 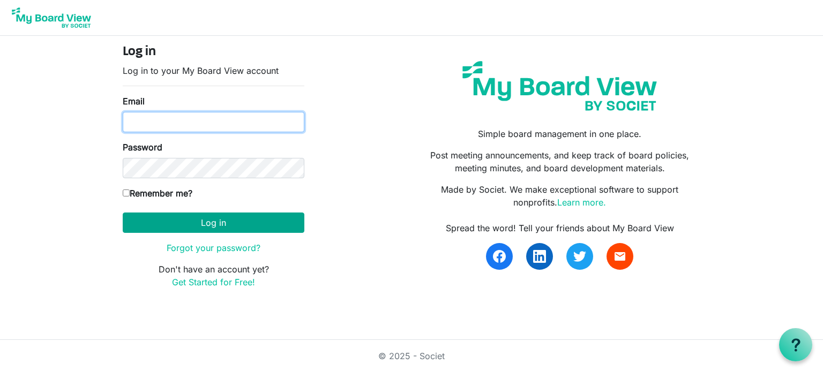 What do you see at coordinates (560, 228) in the screenshot?
I see `div: Spread the word! Tell your friends about My Board View` at bounding box center [560, 228].